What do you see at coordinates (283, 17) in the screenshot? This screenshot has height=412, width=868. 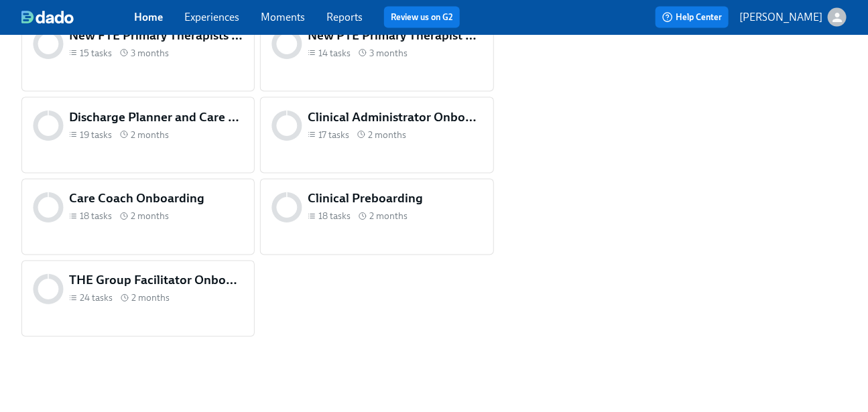 I see `a: Moments` at bounding box center [283, 17].